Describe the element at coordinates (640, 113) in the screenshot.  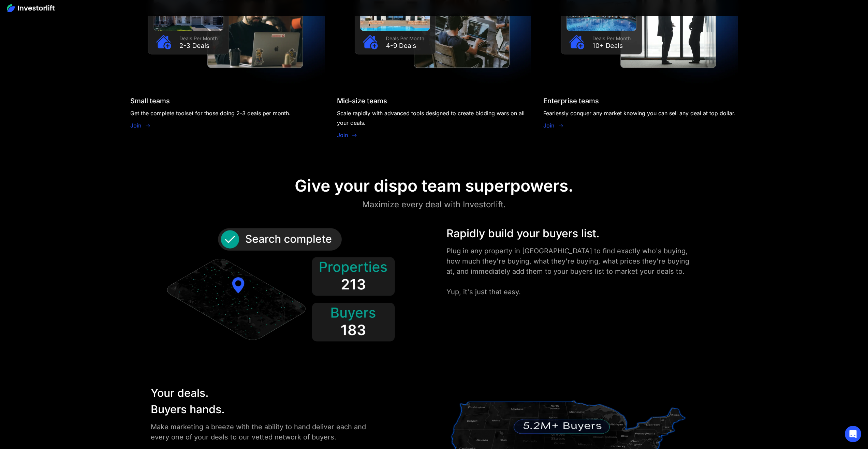
I see `div: Fearlessly conquer any market knowing you can sell any deal at top dollar.` at that location.